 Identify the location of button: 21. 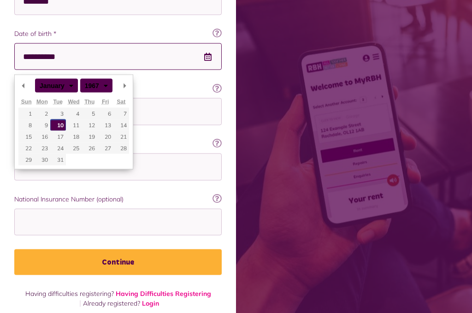
(121, 136).